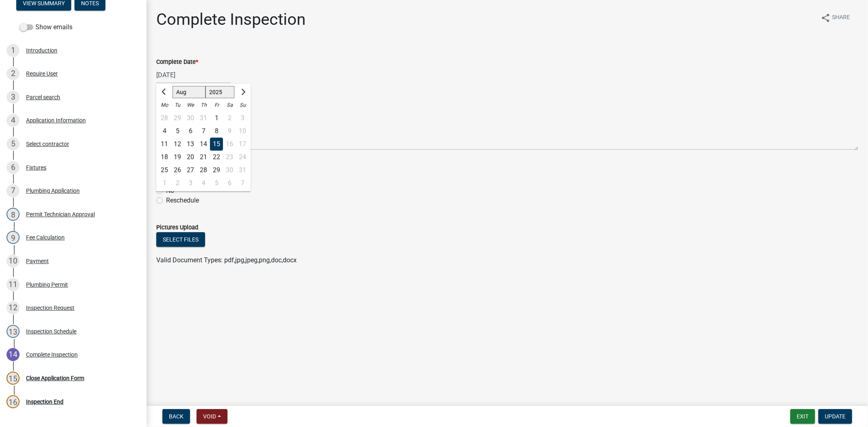 Image resolution: width=868 pixels, height=427 pixels. I want to click on div: Monday, August 11, 2025, so click(165, 144).